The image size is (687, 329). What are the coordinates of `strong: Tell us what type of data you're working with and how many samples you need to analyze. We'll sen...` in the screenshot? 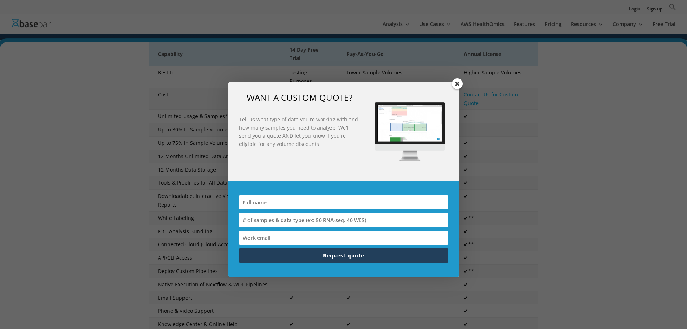 It's located at (299, 131).